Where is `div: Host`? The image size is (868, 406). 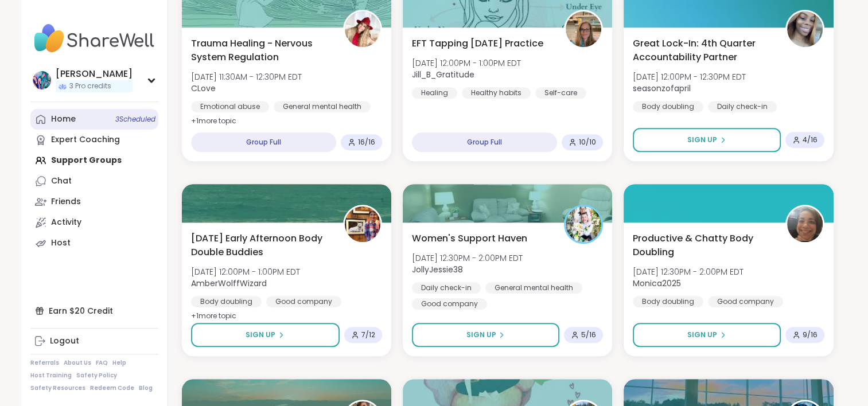
div: Host is located at coordinates (61, 243).